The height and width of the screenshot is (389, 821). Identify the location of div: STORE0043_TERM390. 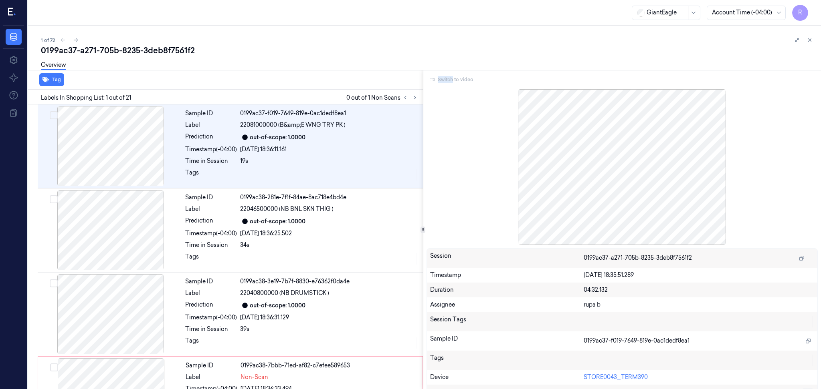
(698, 377).